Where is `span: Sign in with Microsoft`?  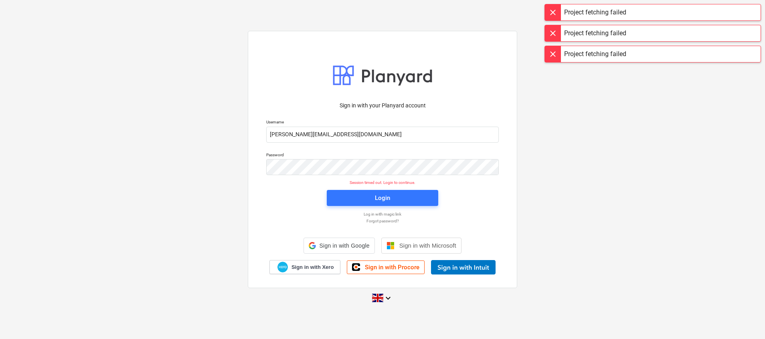
span: Sign in with Microsoft is located at coordinates (428, 245).